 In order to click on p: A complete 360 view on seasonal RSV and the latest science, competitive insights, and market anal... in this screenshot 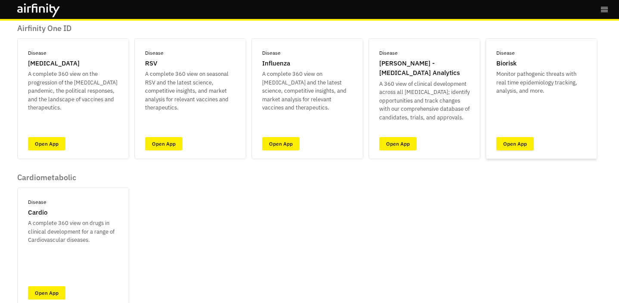, I will do `click(190, 91)`.